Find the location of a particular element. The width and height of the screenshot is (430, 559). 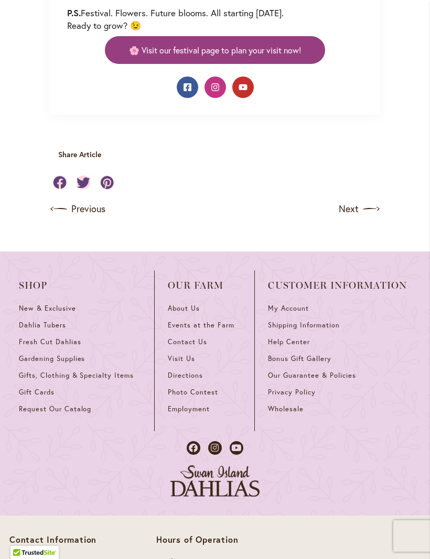

a: Instagram: Swan Island Dahlias is located at coordinates (215, 87).